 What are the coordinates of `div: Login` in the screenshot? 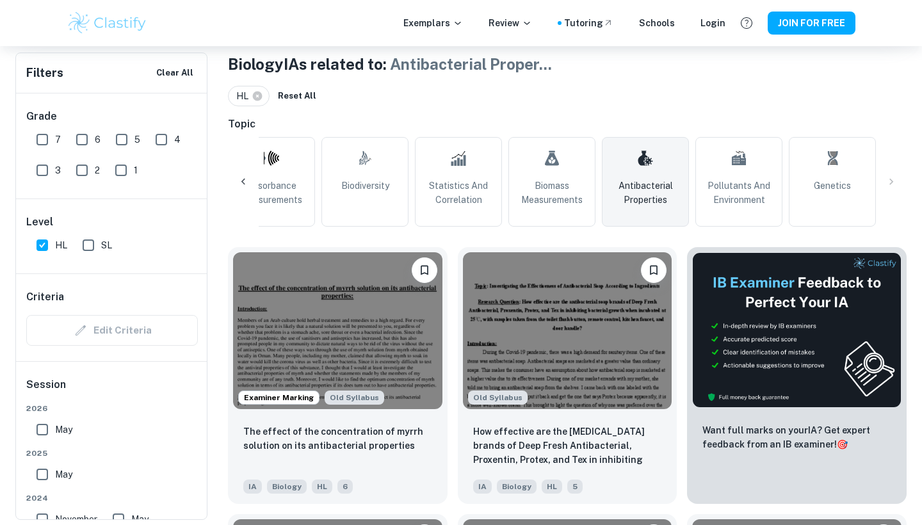 It's located at (712, 23).